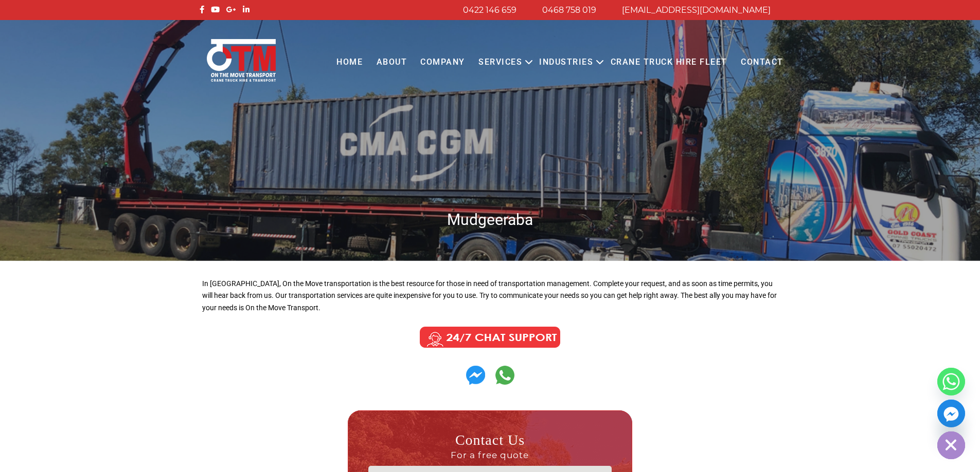  What do you see at coordinates (500, 62) in the screenshot?
I see `a: Services` at bounding box center [500, 62].